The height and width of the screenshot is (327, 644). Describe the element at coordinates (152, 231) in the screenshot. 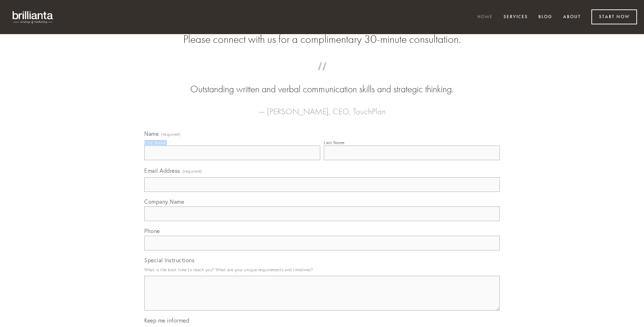

I see `span: Phone` at that location.